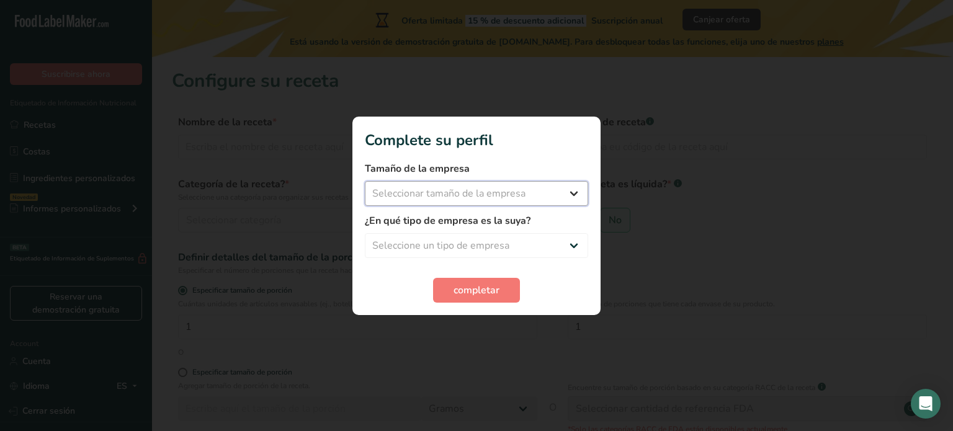  Describe the element at coordinates (477, 169) in the screenshot. I see `label: Tamaño de la empresa` at that location.